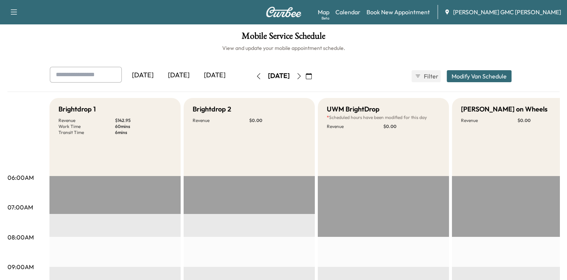  Describe the element at coordinates (325, 18) in the screenshot. I see `div: Beta` at that location.